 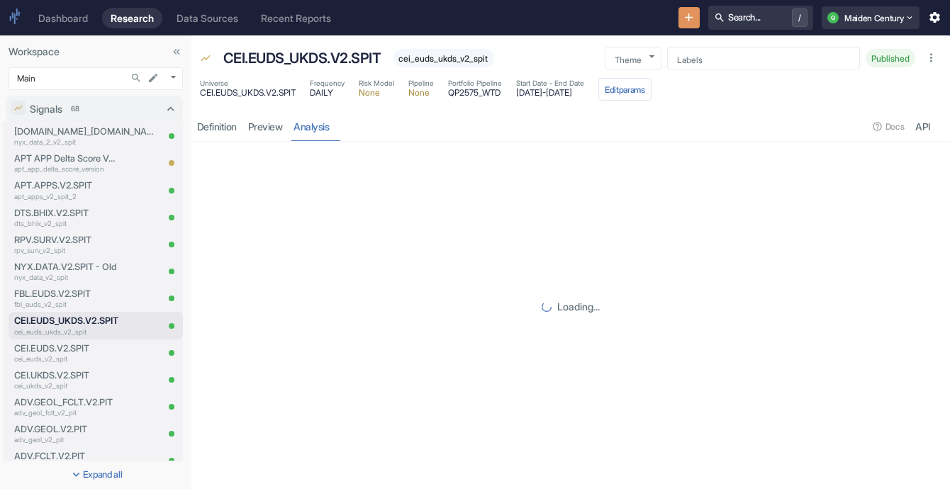 What do you see at coordinates (67, 169) in the screenshot?
I see `p: apt_app_delta_score_version` at bounding box center [67, 169].